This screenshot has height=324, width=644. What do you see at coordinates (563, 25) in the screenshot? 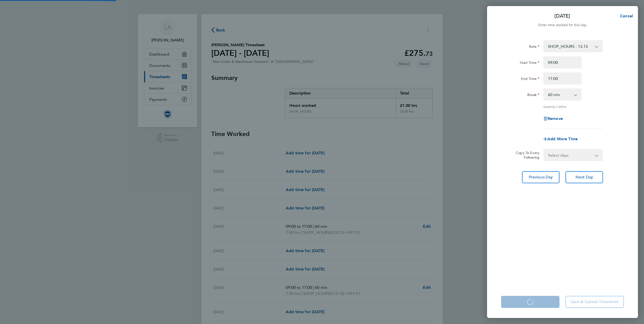
I see `div: Enter time worked for this day.` at bounding box center [563, 25].